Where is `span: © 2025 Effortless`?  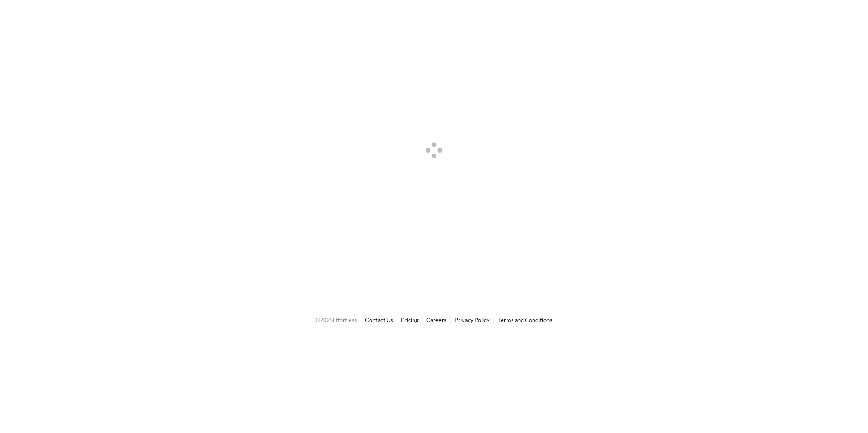
span: © 2025 Effortless is located at coordinates (336, 319).